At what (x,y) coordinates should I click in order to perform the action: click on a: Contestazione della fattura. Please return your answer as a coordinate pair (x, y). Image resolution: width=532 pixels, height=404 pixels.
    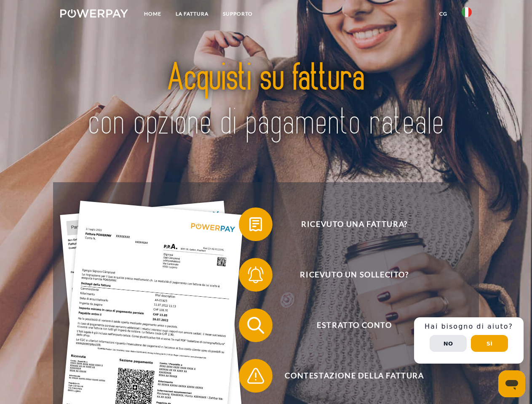
    Looking at the image, I should click on (348, 376).